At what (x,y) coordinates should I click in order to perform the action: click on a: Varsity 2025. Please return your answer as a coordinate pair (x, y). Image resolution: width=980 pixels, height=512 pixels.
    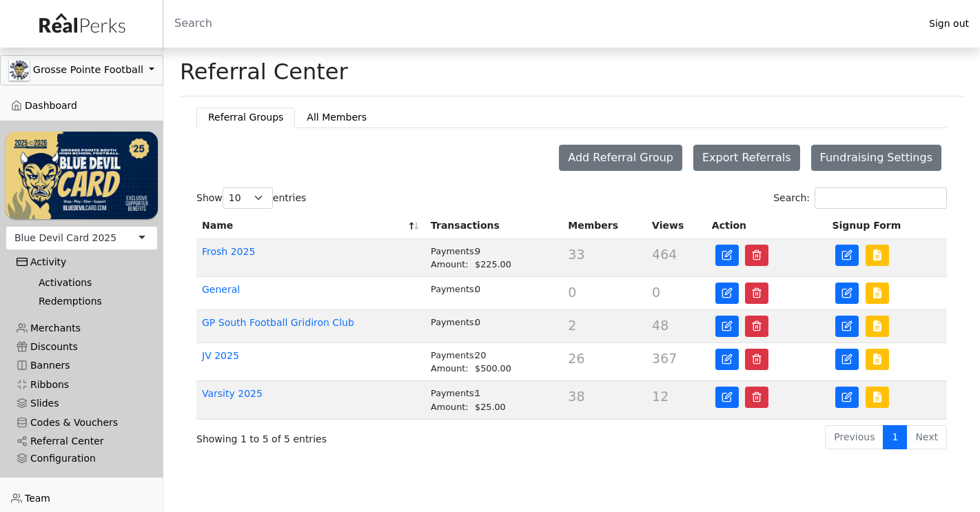
    Looking at the image, I should click on (232, 393).